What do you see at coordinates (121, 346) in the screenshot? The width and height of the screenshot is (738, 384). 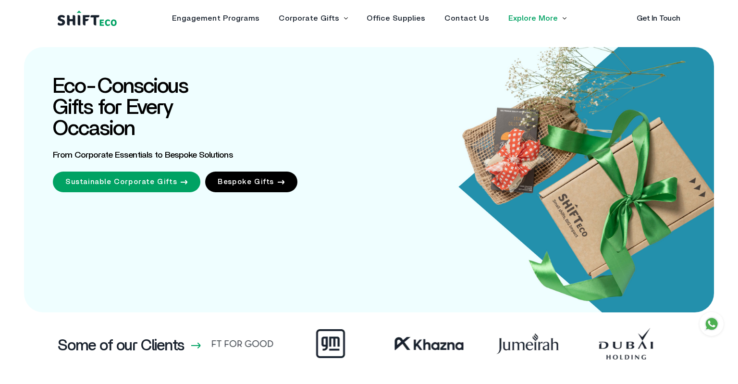 I see `h3: Some of our Clients` at bounding box center [121, 346].